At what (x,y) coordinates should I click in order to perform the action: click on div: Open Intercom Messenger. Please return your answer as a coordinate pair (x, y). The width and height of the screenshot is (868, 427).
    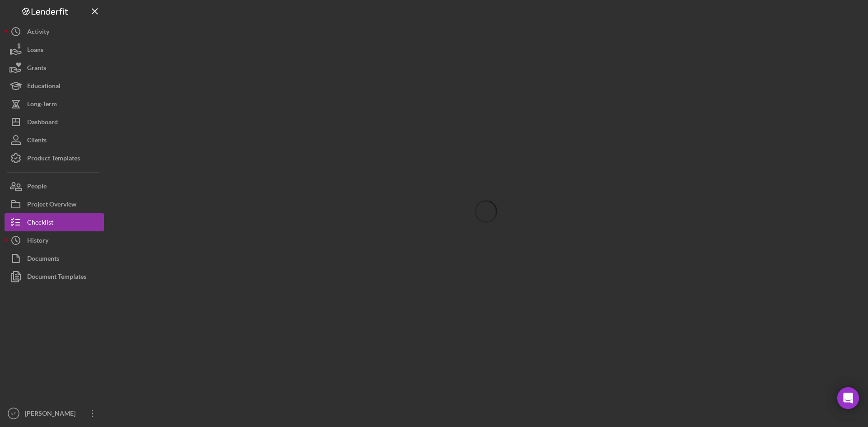
    Looking at the image, I should click on (848, 398).